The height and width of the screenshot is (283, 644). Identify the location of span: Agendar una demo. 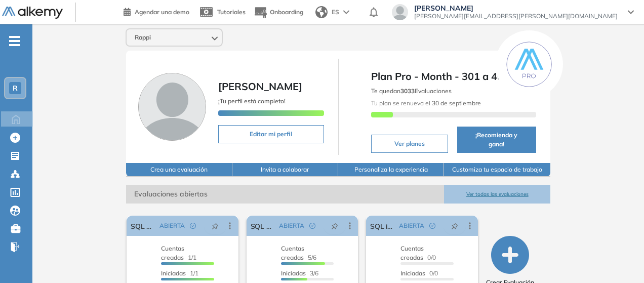
(162, 12).